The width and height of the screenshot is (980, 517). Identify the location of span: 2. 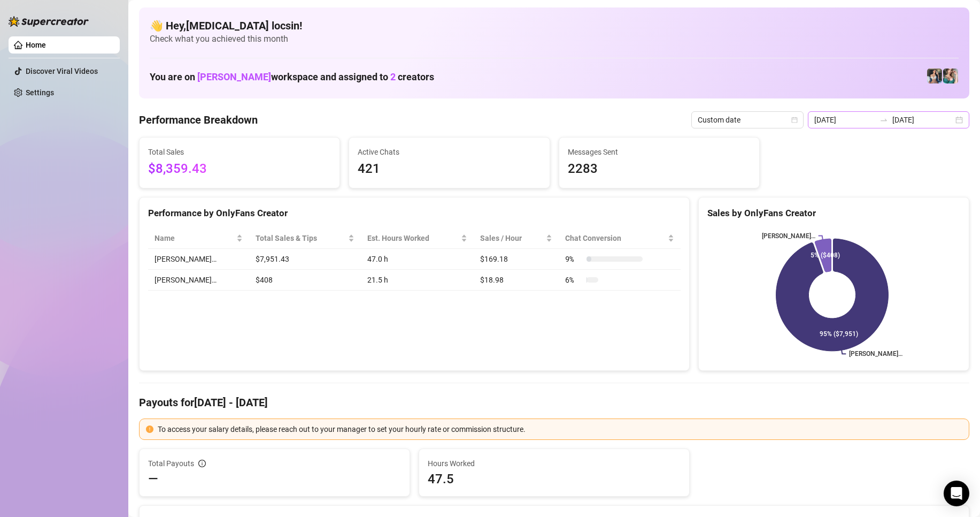
(393, 76).